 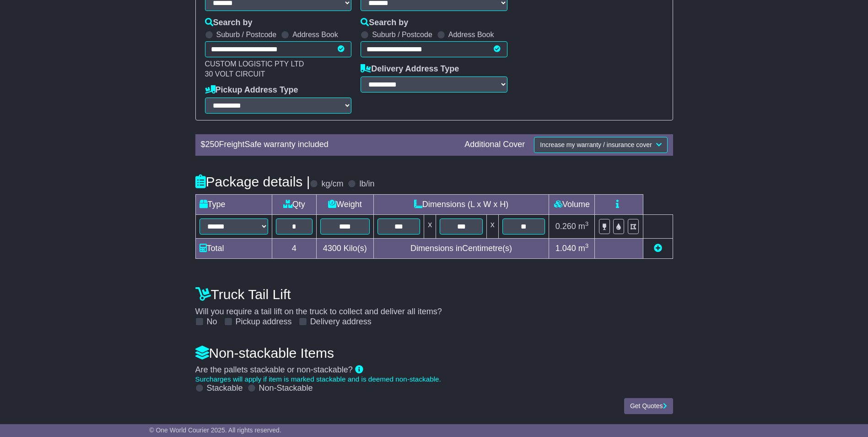 What do you see at coordinates (212, 144) in the screenshot?
I see `span: 250` at bounding box center [212, 144].